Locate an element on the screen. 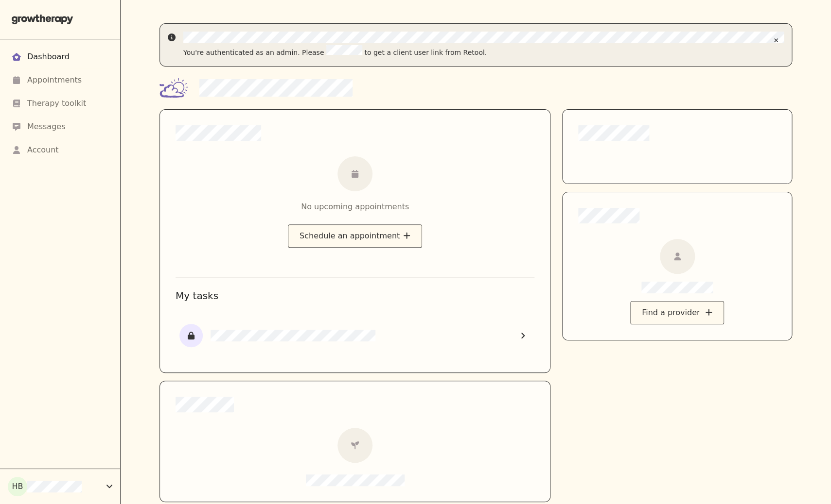  img: Grow Therapy is located at coordinates (42, 19).